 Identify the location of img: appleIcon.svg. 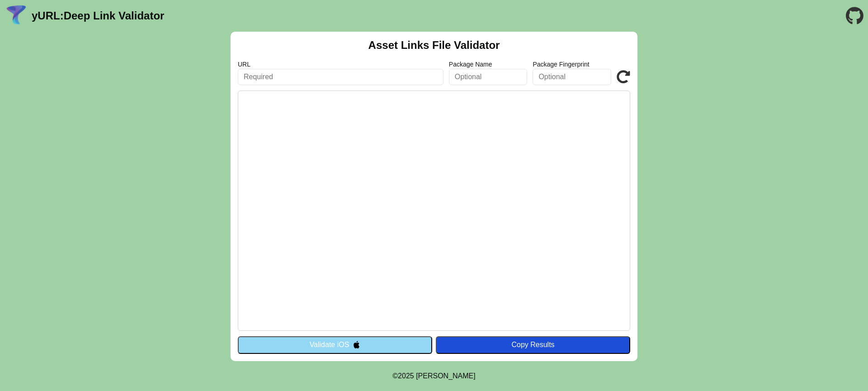
(356, 344).